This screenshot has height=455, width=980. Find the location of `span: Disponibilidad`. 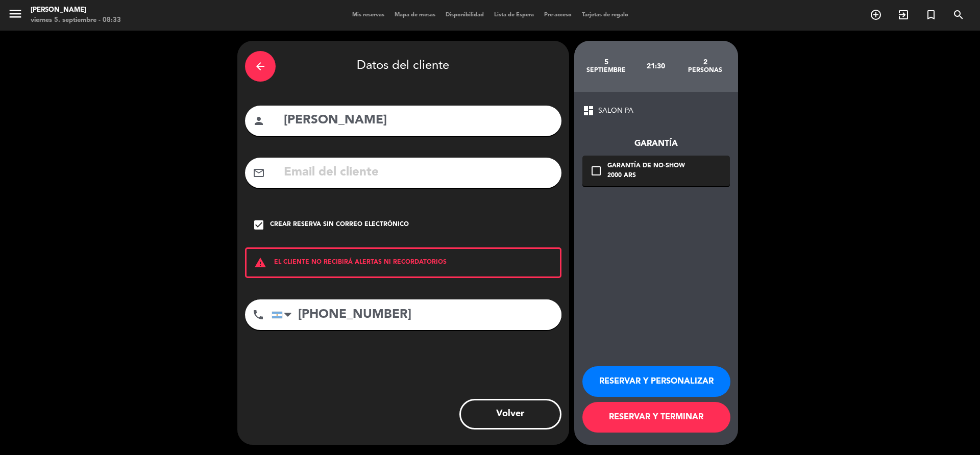

span: Disponibilidad is located at coordinates (464, 14).